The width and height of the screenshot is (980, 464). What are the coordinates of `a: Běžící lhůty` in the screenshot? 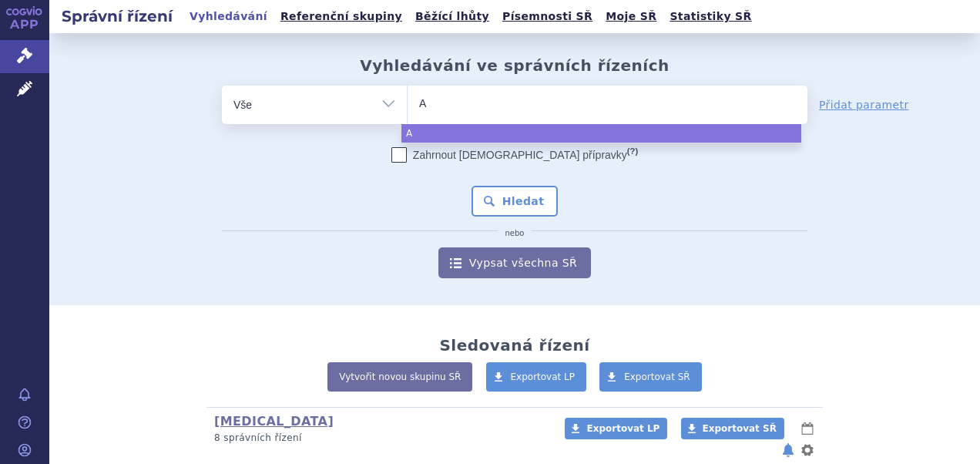 It's located at (453, 16).